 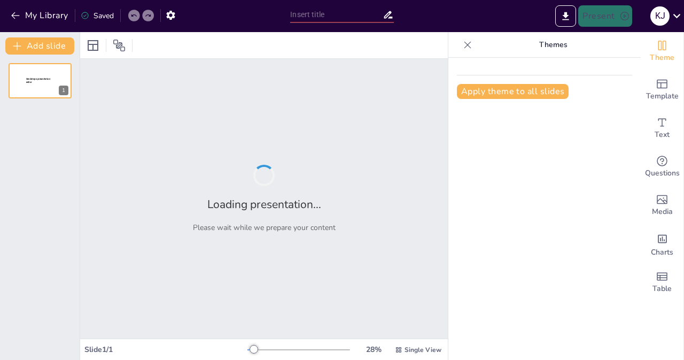 I want to click on input: Insert title, so click(x=336, y=14).